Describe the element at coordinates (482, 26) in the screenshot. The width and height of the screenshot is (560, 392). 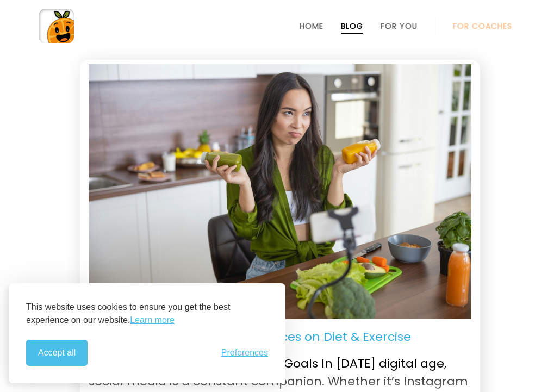
I see `span: For Coaches` at that location.